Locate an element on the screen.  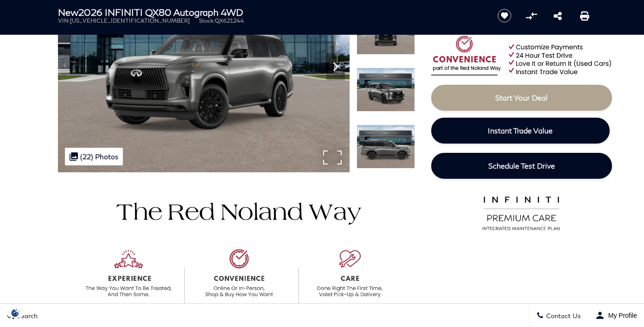
span: QX621244 is located at coordinates (229, 20).